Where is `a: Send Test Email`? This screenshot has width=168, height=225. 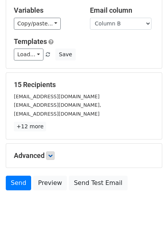
a: Send Test Email is located at coordinates (98, 183).